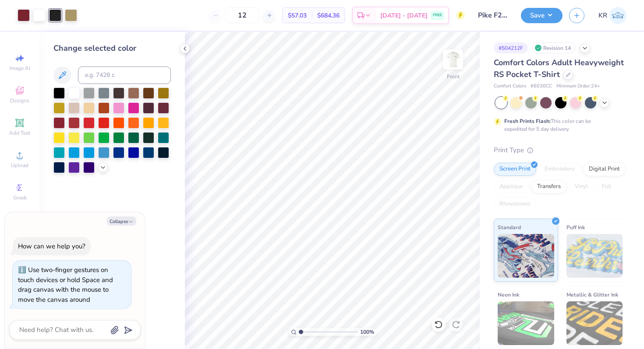 This screenshot has width=644, height=349. I want to click on div: Use two-finger gestures on touch devices or hold Space and drag canvas with the mouse to move the..., so click(65, 285).